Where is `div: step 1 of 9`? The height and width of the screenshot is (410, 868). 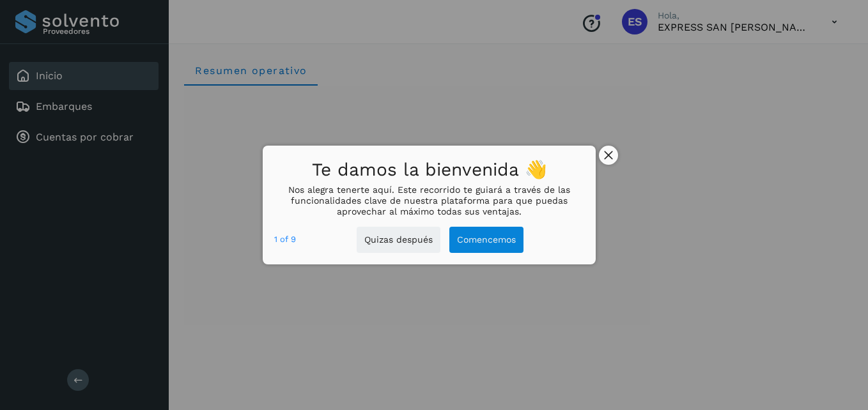
div: step 1 of 9 is located at coordinates (285, 239).